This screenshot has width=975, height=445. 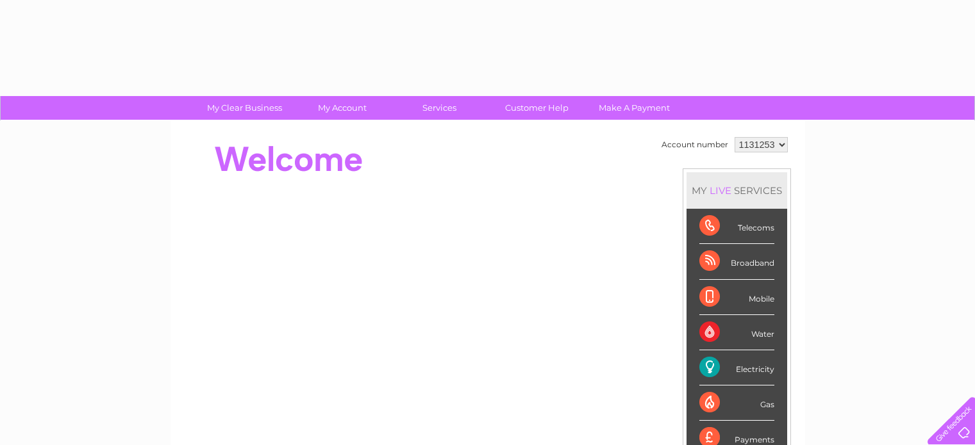 What do you see at coordinates (720, 190) in the screenshot?
I see `div: LIVE` at bounding box center [720, 190].